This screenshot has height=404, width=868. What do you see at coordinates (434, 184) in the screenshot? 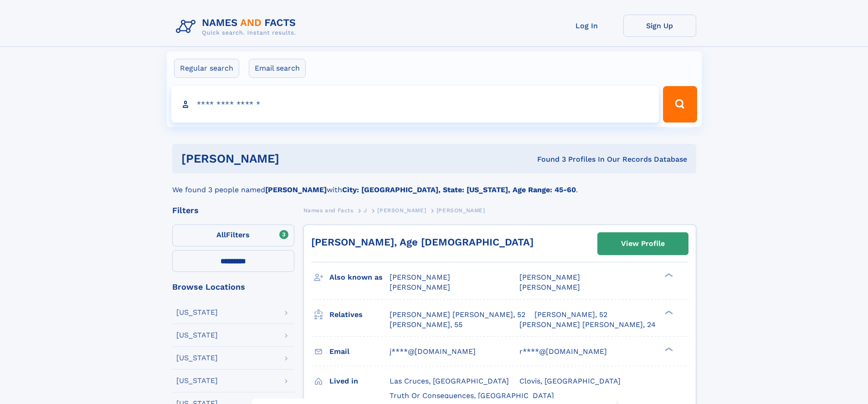
I see `div: We found 3 people named with .` at bounding box center [434, 184].